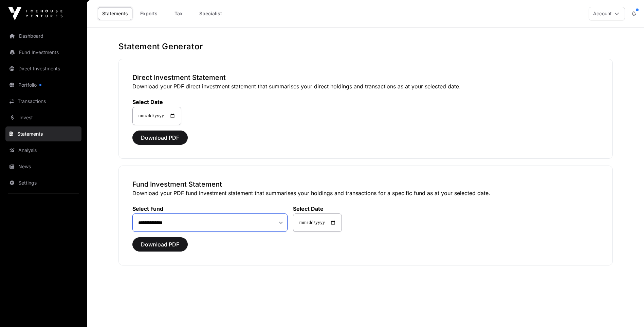 Image resolution: width=644 pixels, height=327 pixels. What do you see at coordinates (607, 14) in the screenshot?
I see `button: Account` at bounding box center [607, 14].